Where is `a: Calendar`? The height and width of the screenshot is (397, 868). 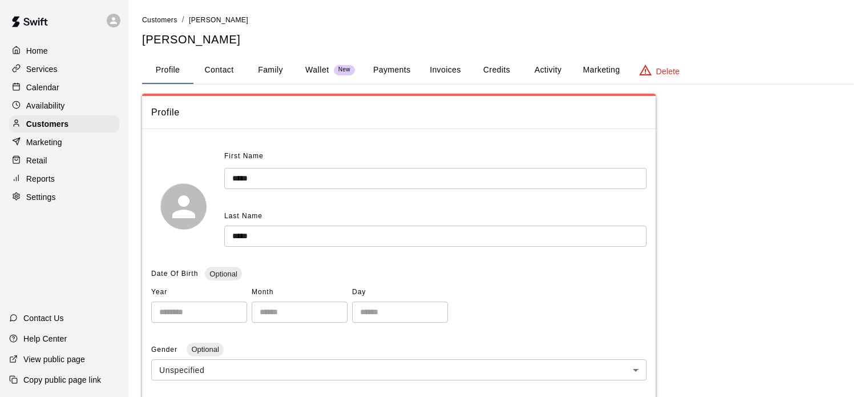
a: Calendar is located at coordinates (64, 87).